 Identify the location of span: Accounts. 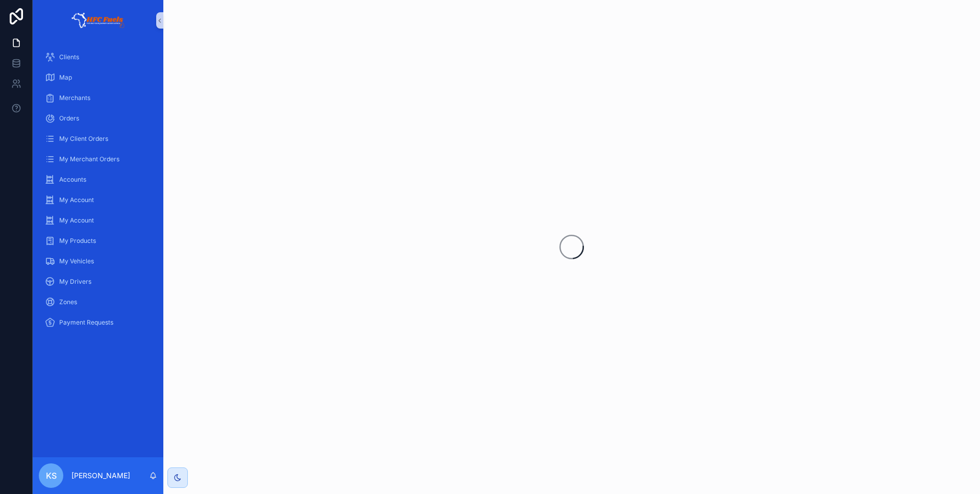
(72, 180).